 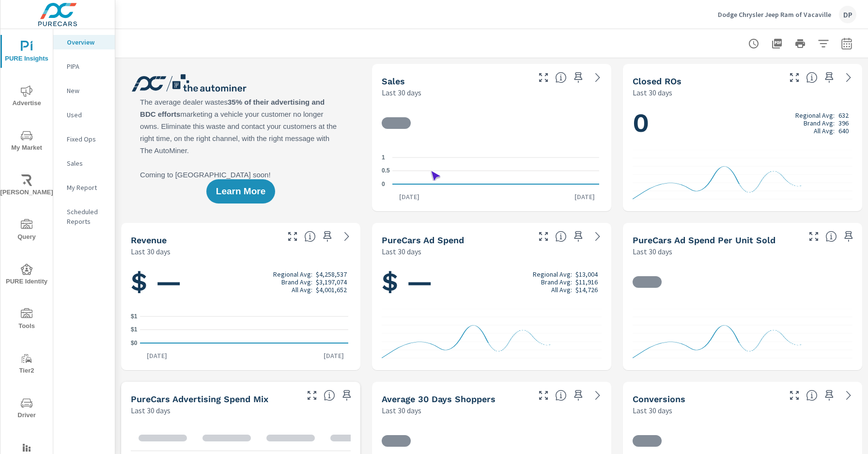 What do you see at coordinates (844, 123) in the screenshot?
I see `p: 396` at bounding box center [844, 123].